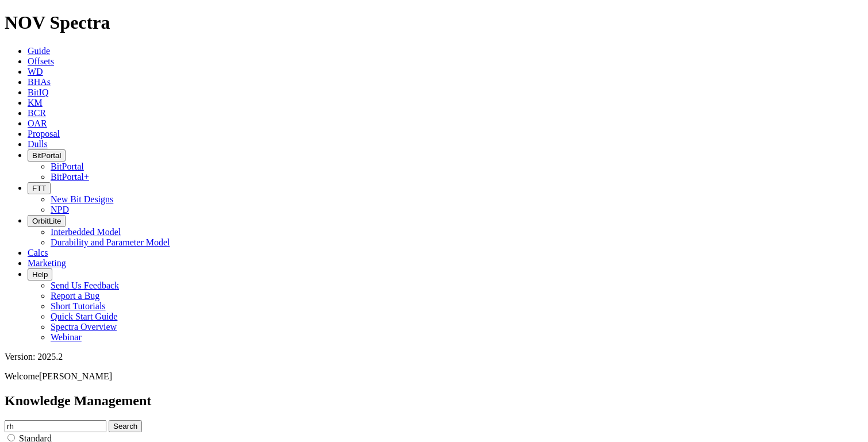 The image size is (868, 442). What do you see at coordinates (67, 166) in the screenshot?
I see `a: BitPortal` at bounding box center [67, 166].